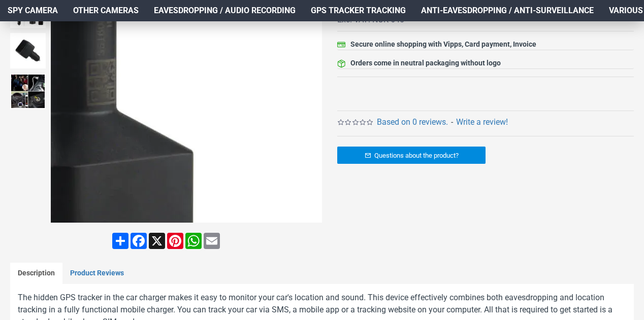 The height and width of the screenshot is (320, 644). Describe the element at coordinates (482, 122) in the screenshot. I see `font: Write a review!` at that location.